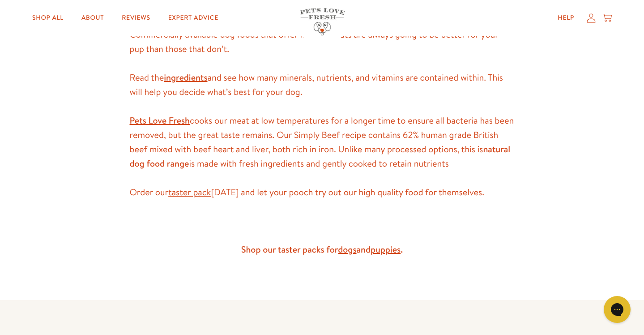 The image size is (644, 335). Describe the element at coordinates (347, 250) in the screenshot. I see `span: dogs` at that location.